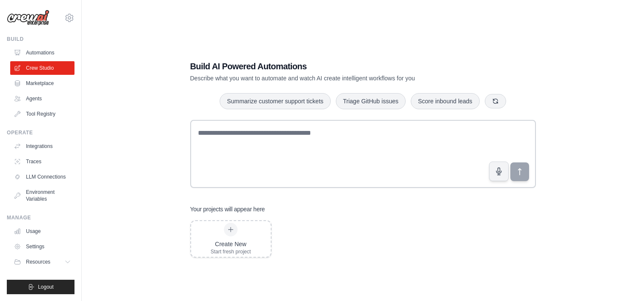 The height and width of the screenshot is (301, 644). What do you see at coordinates (38, 262) in the screenshot?
I see `span: Resources` at bounding box center [38, 262].